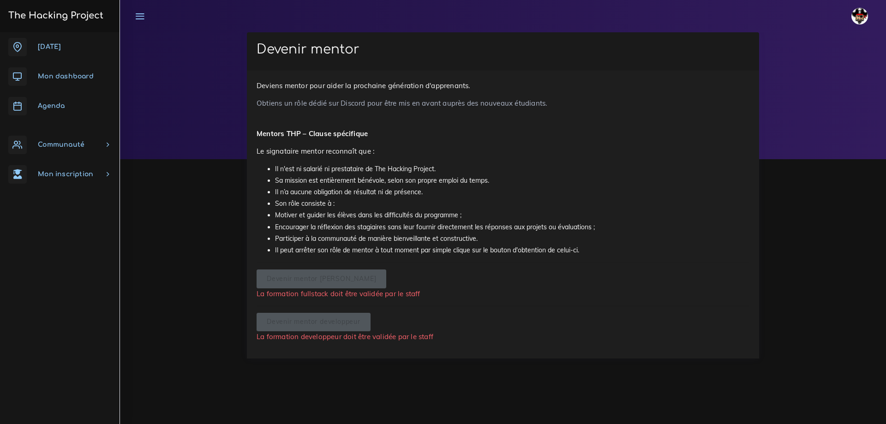 Image resolution: width=886 pixels, height=424 pixels. What do you see at coordinates (61, 144) in the screenshot?
I see `span: Communauté` at bounding box center [61, 144].